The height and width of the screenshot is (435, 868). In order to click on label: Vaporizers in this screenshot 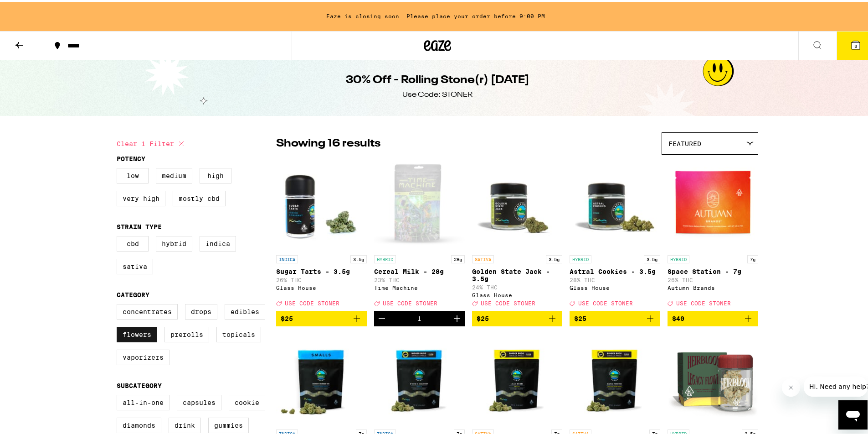, I will do `click(143, 355)`.